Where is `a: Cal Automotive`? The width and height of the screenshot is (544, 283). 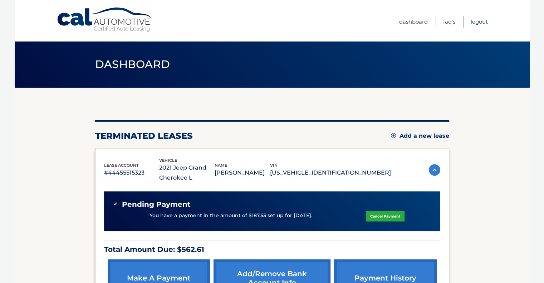 a: Cal Automotive is located at coordinates (105, 20).